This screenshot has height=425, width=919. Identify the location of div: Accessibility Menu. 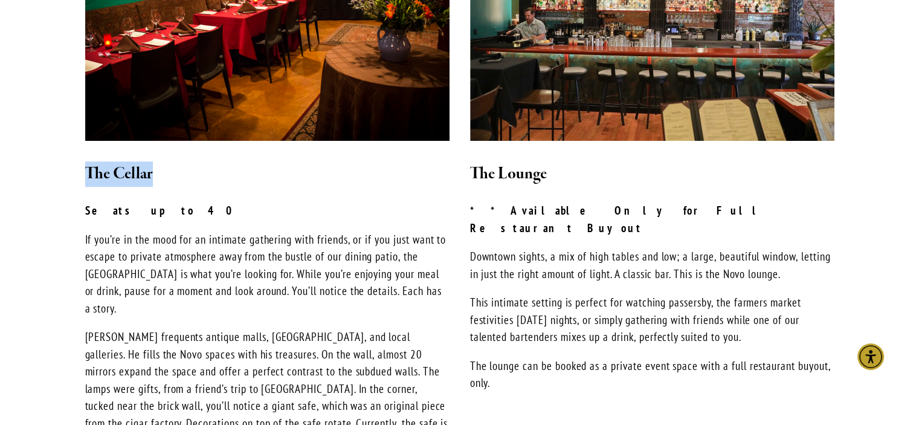
(871, 357).